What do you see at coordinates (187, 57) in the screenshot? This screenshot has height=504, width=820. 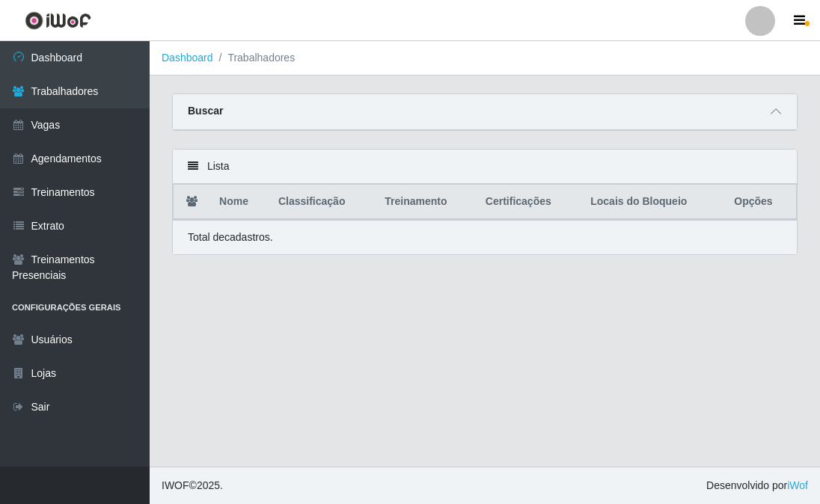 I see `a: Dashboard` at bounding box center [187, 57].